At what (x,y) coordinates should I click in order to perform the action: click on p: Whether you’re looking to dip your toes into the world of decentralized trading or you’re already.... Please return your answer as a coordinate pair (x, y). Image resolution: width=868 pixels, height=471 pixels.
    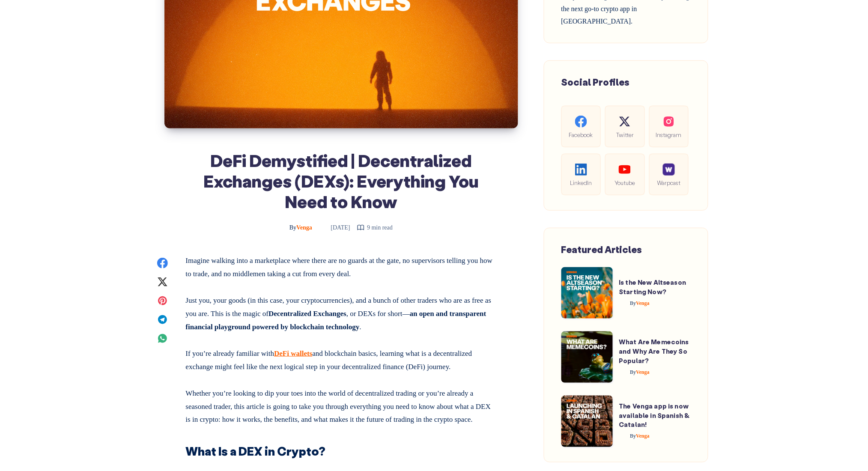
    Looking at the image, I should click on (341, 405).